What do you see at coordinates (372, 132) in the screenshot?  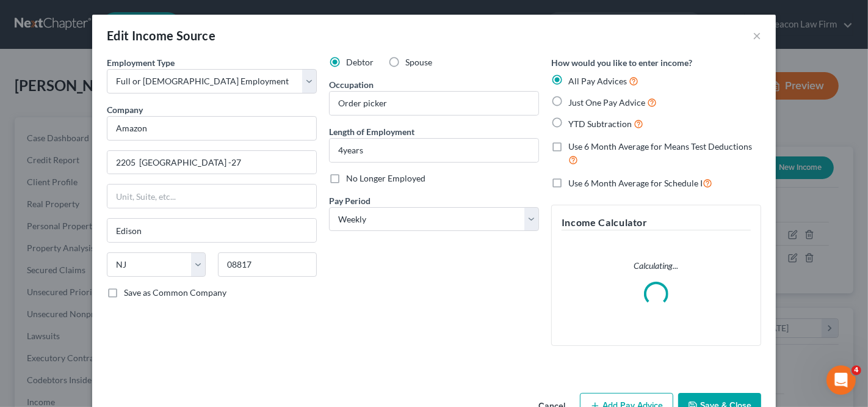 I see `label: Length of Employment` at bounding box center [372, 132].